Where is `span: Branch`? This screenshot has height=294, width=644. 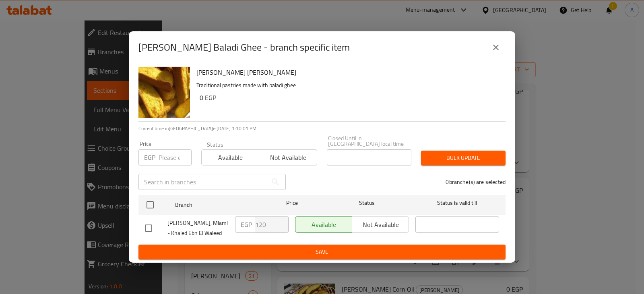 span: Branch is located at coordinates (217, 205).